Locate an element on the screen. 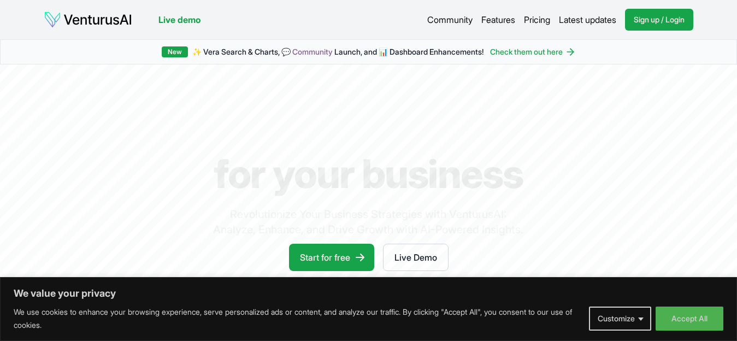 The image size is (737, 341). div: New is located at coordinates (175, 52).